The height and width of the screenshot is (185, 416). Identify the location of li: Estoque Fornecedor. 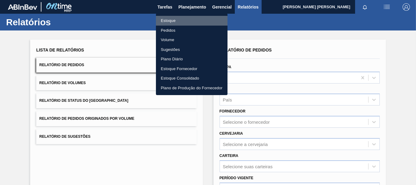
(192, 69).